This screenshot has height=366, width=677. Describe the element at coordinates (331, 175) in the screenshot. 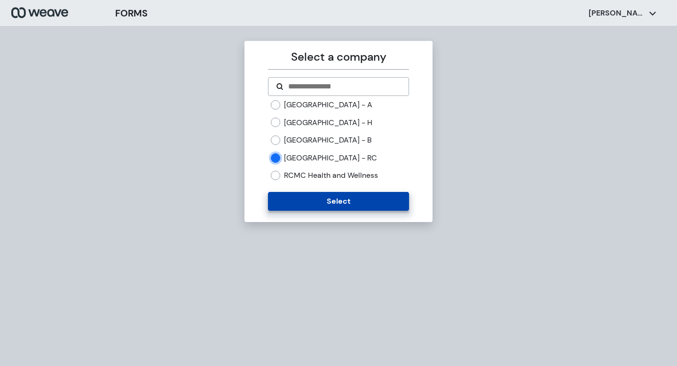

I see `label: RCMC Health and Wellness` at that location.